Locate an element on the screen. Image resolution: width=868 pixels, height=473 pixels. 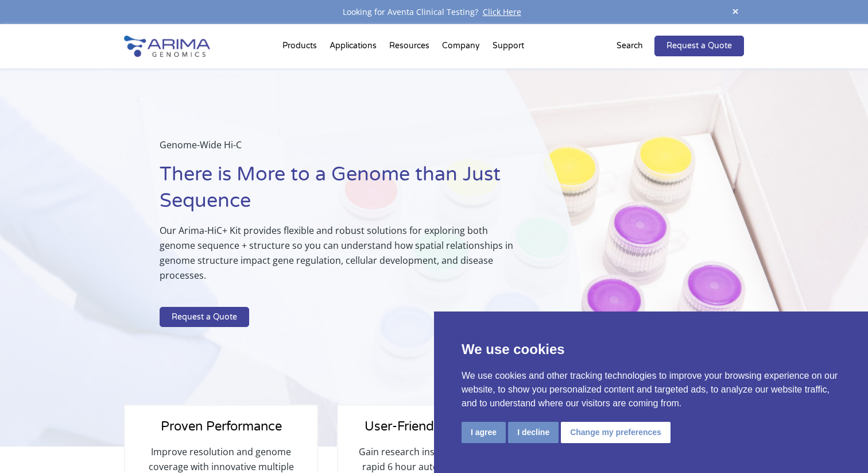
h1: There is More to a Genome than Just Sequence is located at coordinates (341, 192).